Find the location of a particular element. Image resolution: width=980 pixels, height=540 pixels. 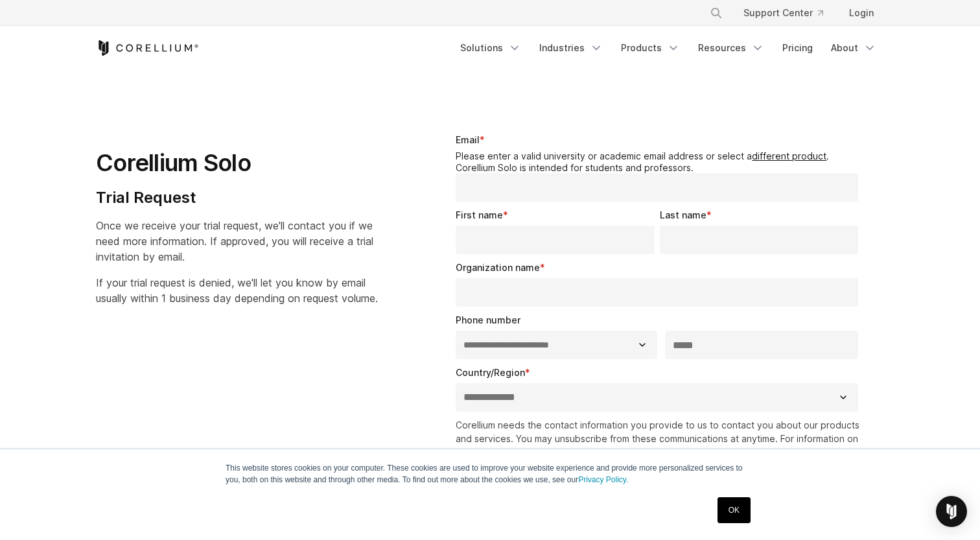

a: Corellium Home is located at coordinates (147, 48).